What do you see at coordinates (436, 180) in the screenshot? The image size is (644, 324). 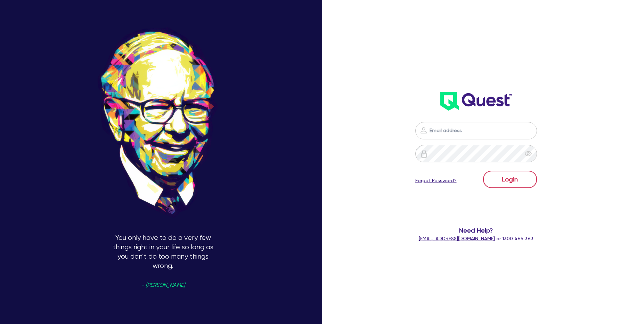 I see `a: Forgot Password?` at bounding box center [436, 180].